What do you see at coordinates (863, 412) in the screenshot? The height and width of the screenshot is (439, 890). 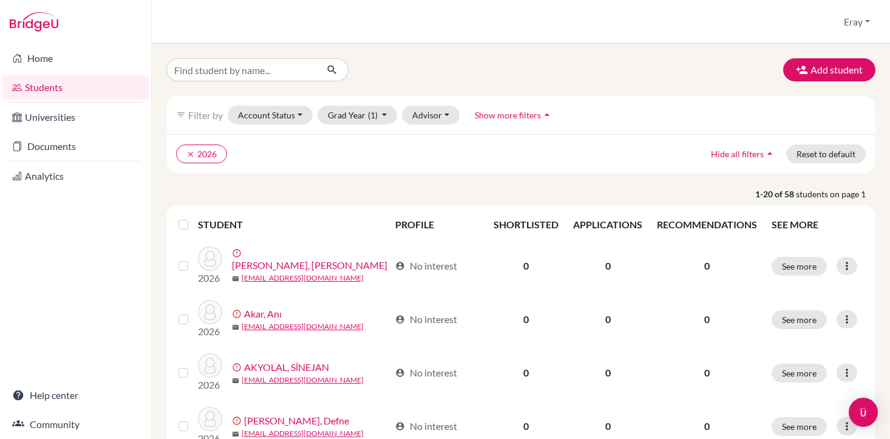 I see `div: Open Intercom Messenger` at bounding box center [863, 412].